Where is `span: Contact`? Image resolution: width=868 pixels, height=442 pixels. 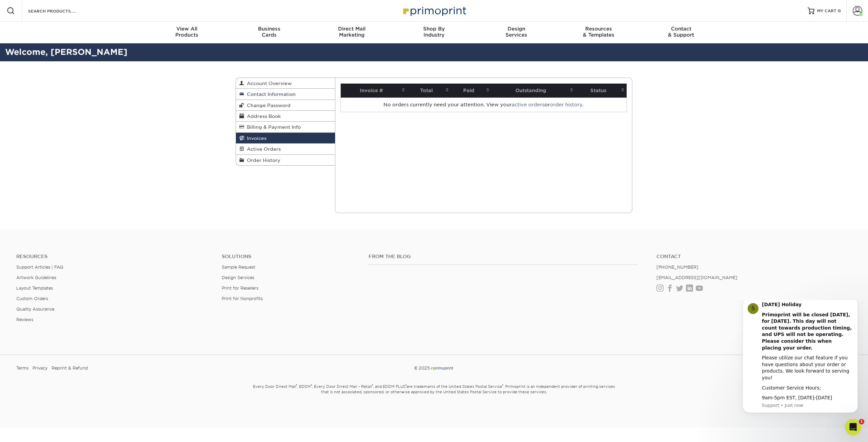 span: Contact is located at coordinates (681, 28).